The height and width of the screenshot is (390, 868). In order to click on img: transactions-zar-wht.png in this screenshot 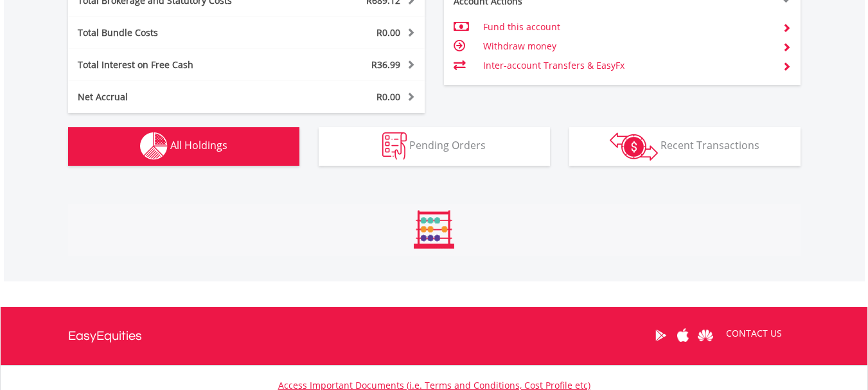, I will do `click(634, 146)`.